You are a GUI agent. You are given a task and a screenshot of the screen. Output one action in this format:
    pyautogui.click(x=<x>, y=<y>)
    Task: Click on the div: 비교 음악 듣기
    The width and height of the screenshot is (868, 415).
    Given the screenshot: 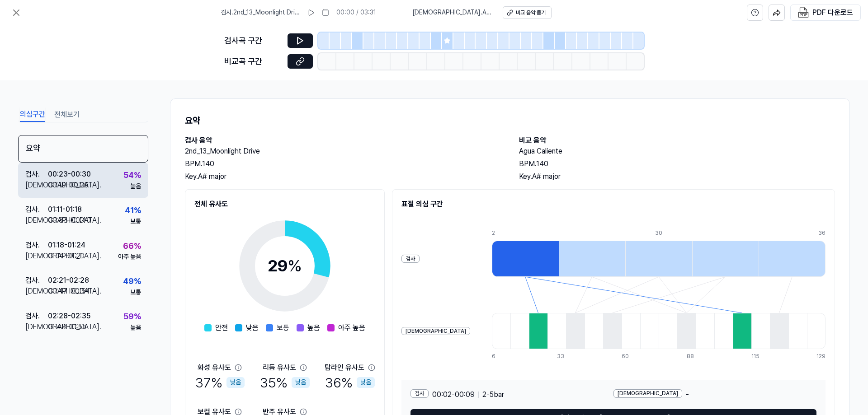 What is the action you would take?
    pyautogui.click(x=531, y=13)
    